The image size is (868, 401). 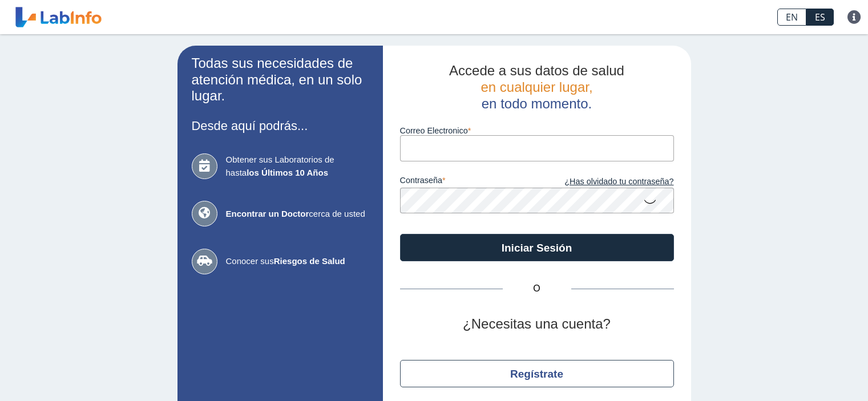 What do you see at coordinates (280, 126) in the screenshot?
I see `h3: Desde aquí podrás...` at bounding box center [280, 126].